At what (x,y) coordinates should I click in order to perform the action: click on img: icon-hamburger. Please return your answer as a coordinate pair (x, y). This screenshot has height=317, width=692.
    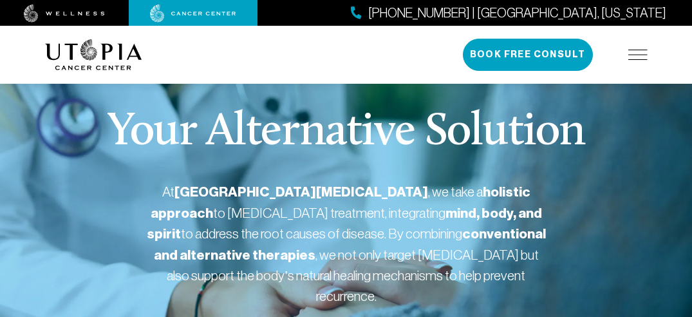
    Looking at the image, I should click on (638, 55).